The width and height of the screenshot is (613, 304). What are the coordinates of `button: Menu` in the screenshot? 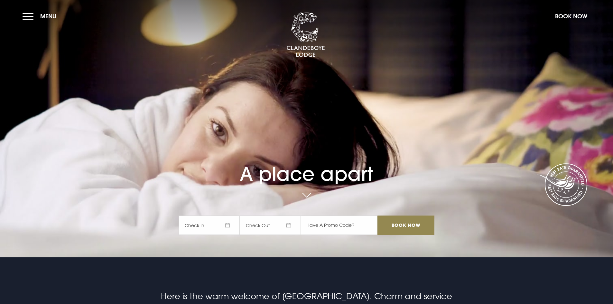 It's located at (41, 16).